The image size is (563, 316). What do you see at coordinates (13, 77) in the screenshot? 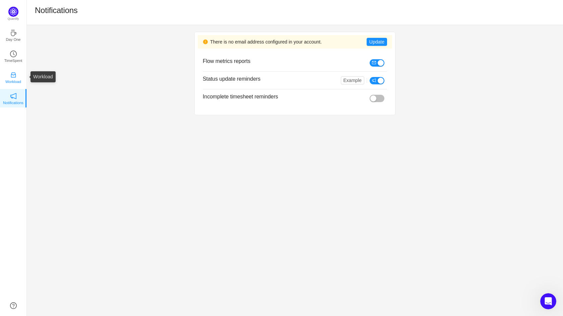
I see `a: icon: inboxWorkload` at bounding box center [13, 77].